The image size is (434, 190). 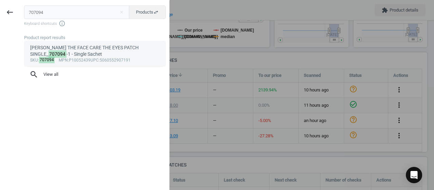 I want to click on i: swap_horiz, so click(x=156, y=12).